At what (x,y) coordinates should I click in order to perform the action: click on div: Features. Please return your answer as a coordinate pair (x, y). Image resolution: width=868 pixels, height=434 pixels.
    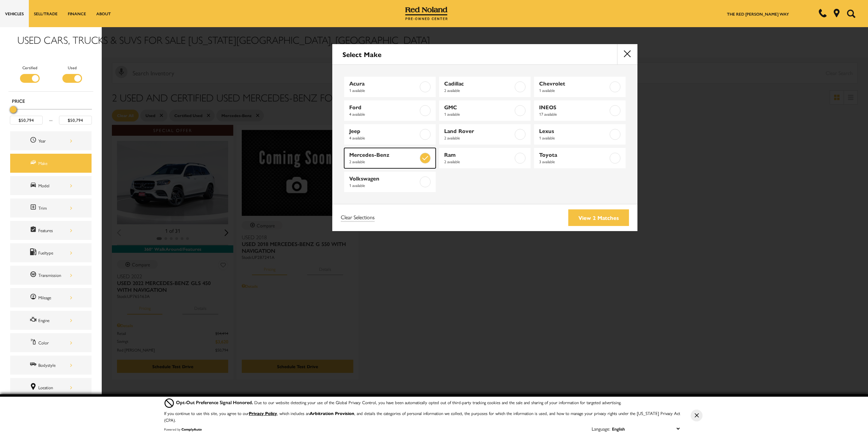
    Looking at the image, I should click on (55, 230).